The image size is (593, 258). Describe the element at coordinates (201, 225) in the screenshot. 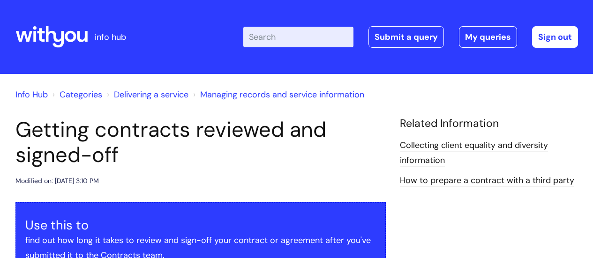

I see `h3: Use this to` at that location.